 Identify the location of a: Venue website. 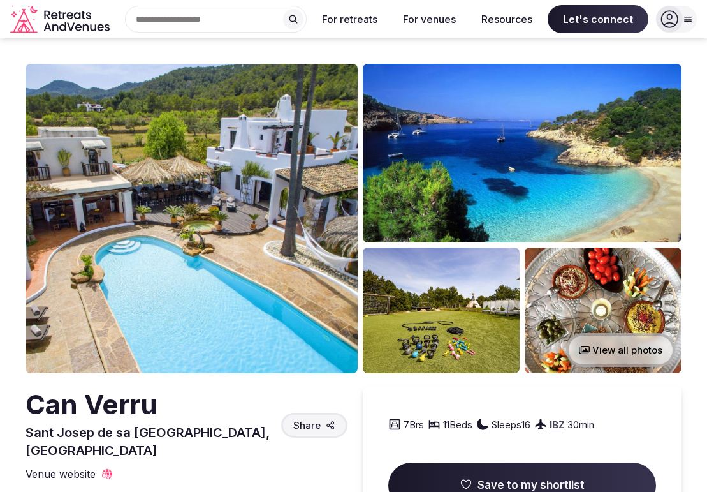
(70, 474).